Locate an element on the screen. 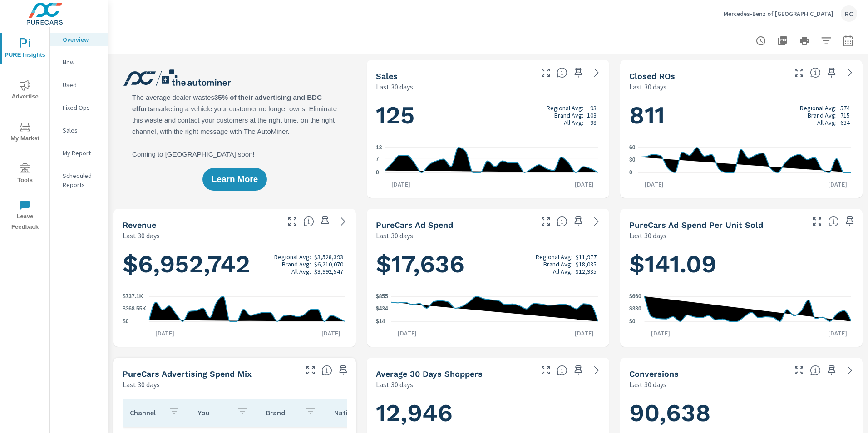 Image resolution: width=868 pixels, height=433 pixels. p: 98 is located at coordinates (593, 122).